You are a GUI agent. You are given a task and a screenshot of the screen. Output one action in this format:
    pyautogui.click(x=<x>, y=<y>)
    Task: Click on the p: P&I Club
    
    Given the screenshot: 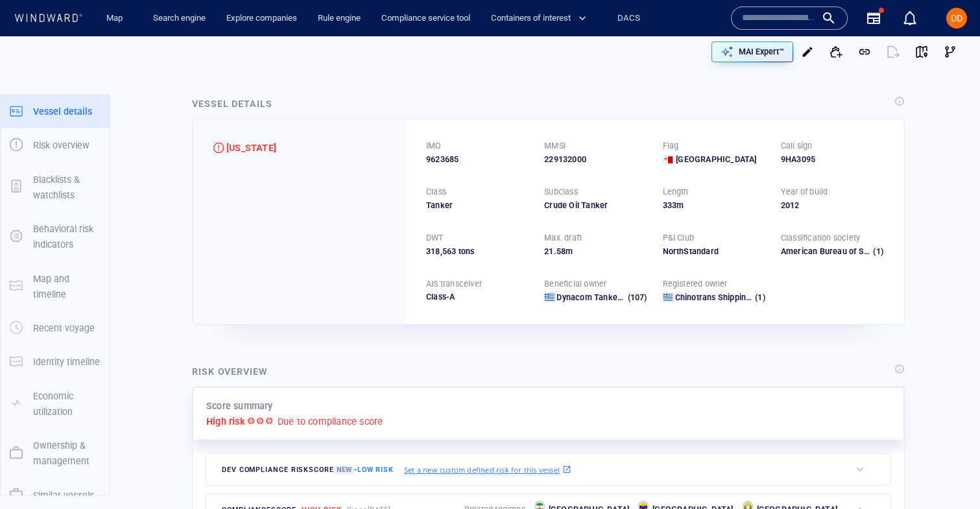 What is the action you would take?
    pyautogui.click(x=678, y=238)
    